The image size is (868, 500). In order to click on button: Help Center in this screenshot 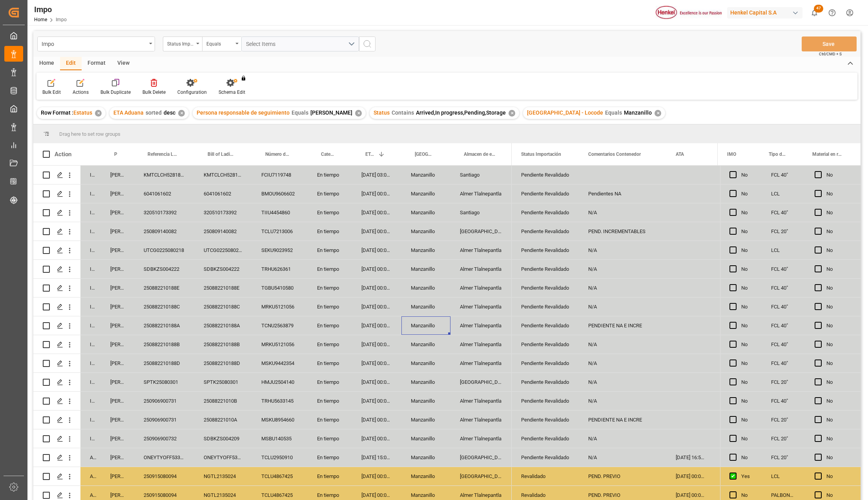, I will do `click(832, 13)`.